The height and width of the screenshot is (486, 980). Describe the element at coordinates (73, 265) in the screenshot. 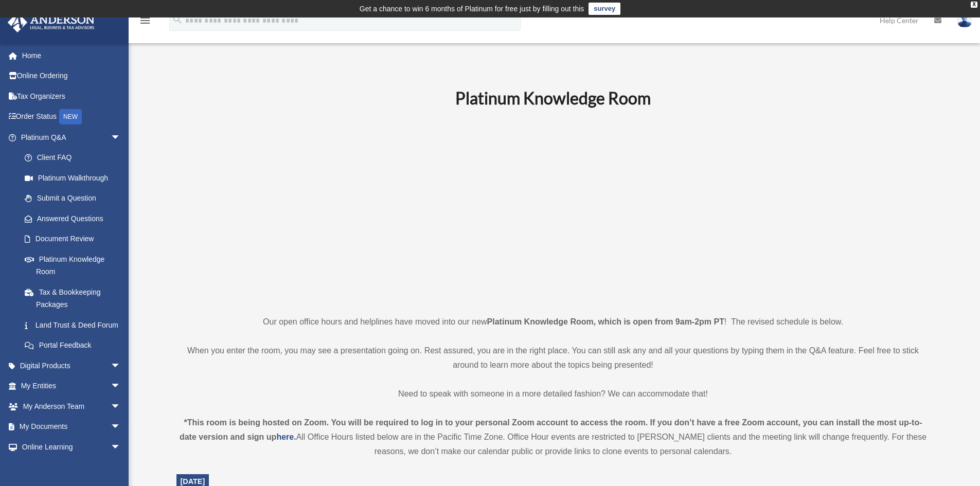

I see `a: Platinum Knowledge Room` at that location.